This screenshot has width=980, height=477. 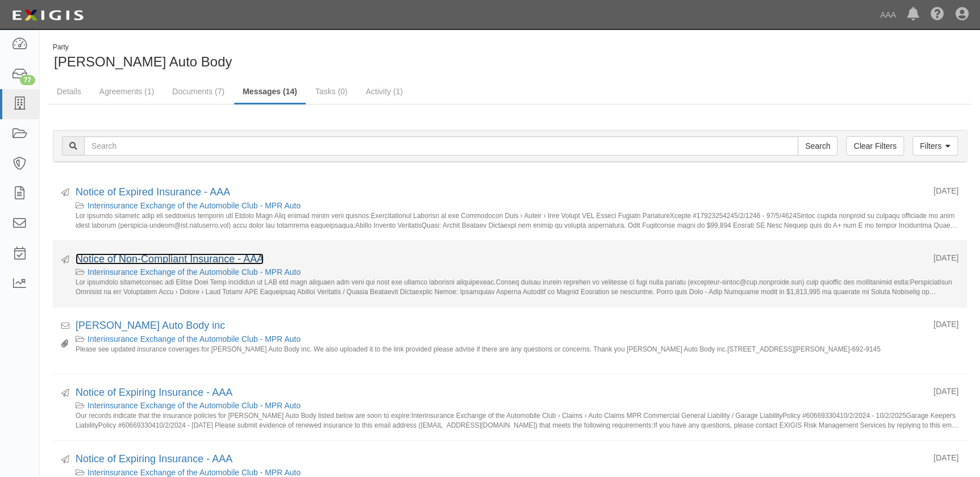 What do you see at coordinates (153, 192) in the screenshot?
I see `a: Notice of Expired Insurance - AAA` at bounding box center [153, 192].